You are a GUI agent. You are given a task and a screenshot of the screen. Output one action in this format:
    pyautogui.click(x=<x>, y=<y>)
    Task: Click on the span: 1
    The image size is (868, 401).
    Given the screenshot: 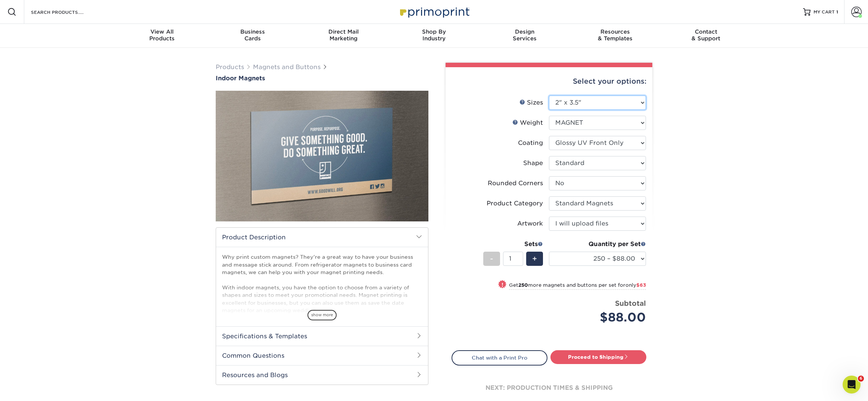 What is the action you would take?
    pyautogui.click(x=837, y=12)
    